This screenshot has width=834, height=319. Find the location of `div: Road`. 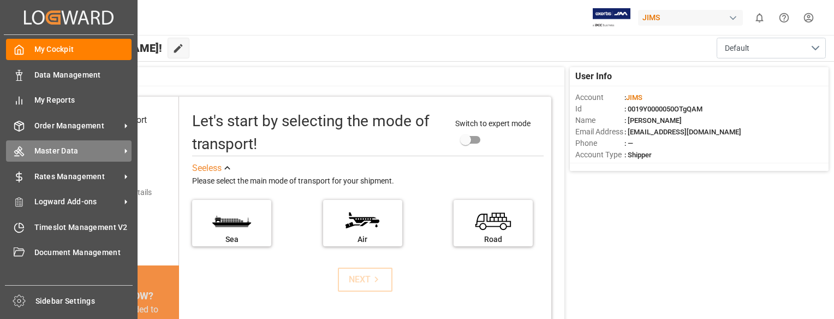

div: Road is located at coordinates (493, 239).